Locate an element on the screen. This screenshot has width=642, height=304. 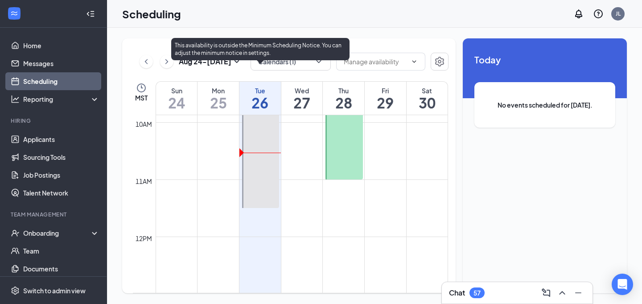
div: Thu is located at coordinates (343, 91).